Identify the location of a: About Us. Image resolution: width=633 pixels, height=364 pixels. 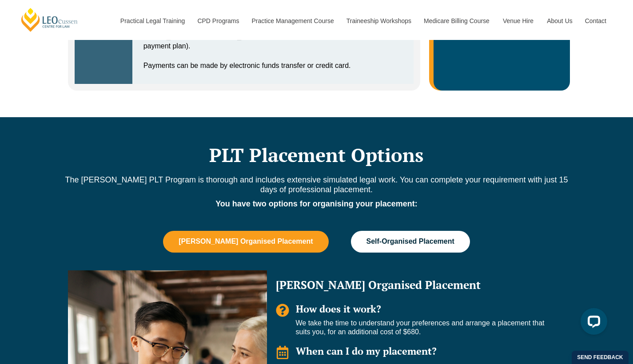
(560, 21).